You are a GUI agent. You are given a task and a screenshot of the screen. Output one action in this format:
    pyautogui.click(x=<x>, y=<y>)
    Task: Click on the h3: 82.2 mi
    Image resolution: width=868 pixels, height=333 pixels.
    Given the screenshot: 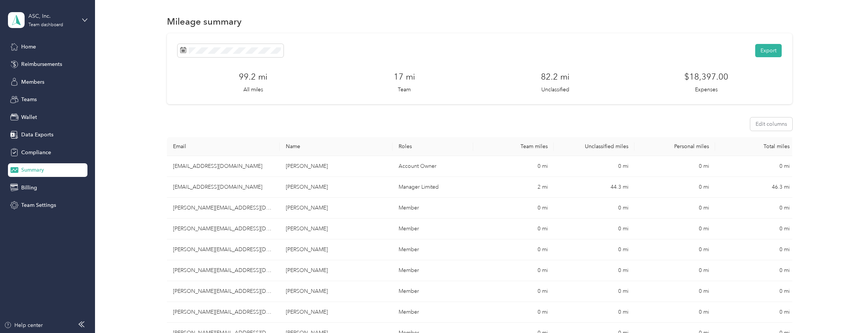 What is the action you would take?
    pyautogui.click(x=555, y=76)
    